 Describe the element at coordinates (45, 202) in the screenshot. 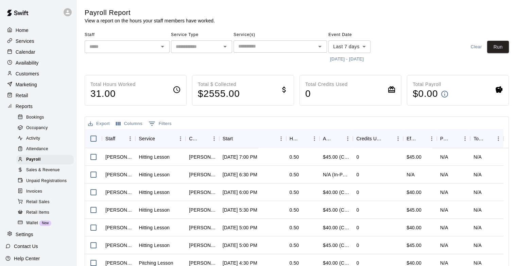

I see `div: Retail Sales` at that location.